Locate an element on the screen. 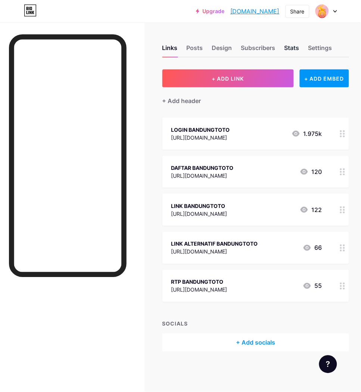 This screenshot has width=361, height=392. div: Stats is located at coordinates (292, 50).